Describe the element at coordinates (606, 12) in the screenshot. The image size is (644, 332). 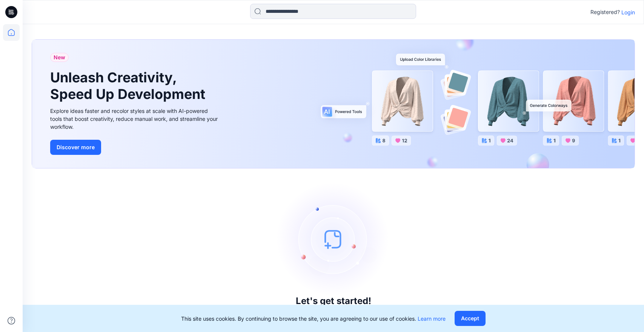
I see `p: Registered?` at that location.